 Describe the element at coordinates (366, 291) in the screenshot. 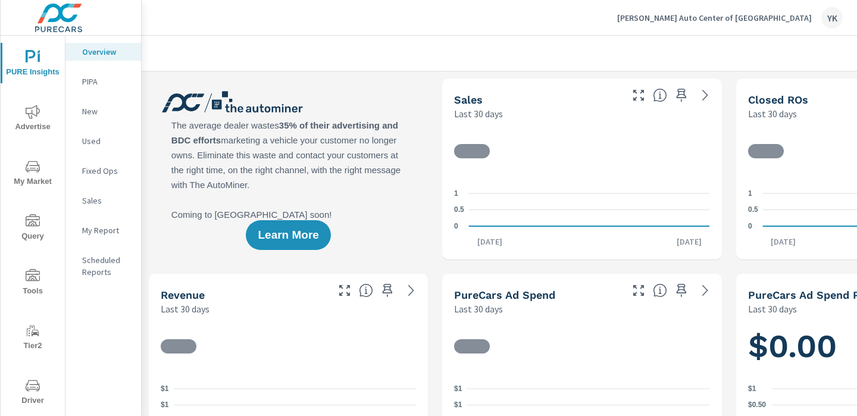

I see `span: Total sales revenue over the selected date range. [Source: This data is sourced from the dealer’s...` at that location.